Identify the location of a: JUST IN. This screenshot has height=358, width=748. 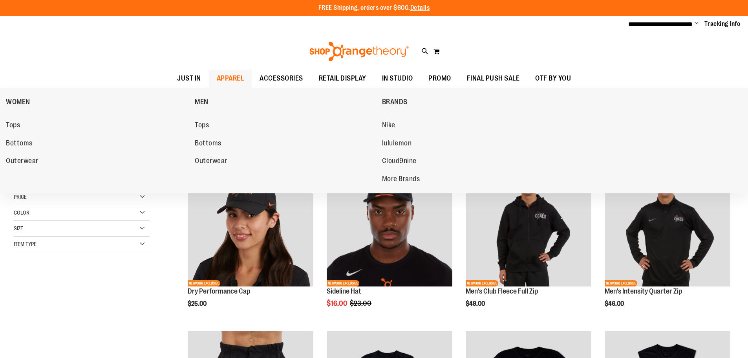
(189, 78).